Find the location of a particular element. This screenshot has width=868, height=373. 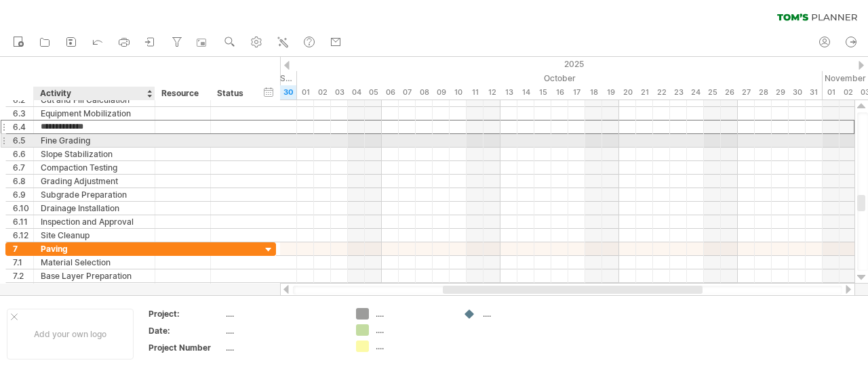

div: Monday, 13 October 2025 is located at coordinates (508, 93).